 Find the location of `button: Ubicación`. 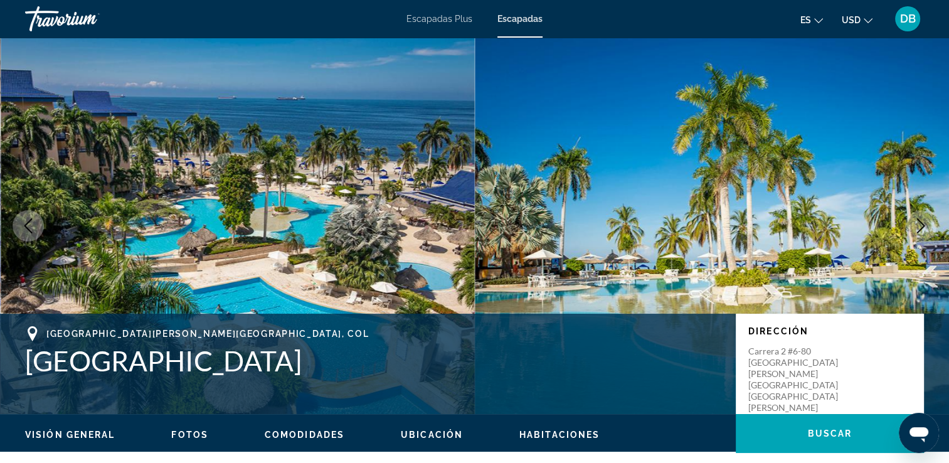

button: Ubicación is located at coordinates (432, 435).